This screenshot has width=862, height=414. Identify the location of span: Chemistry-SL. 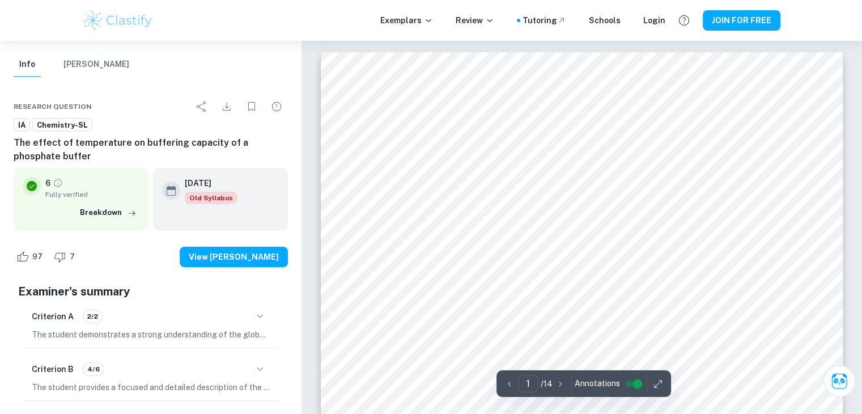
(62, 125).